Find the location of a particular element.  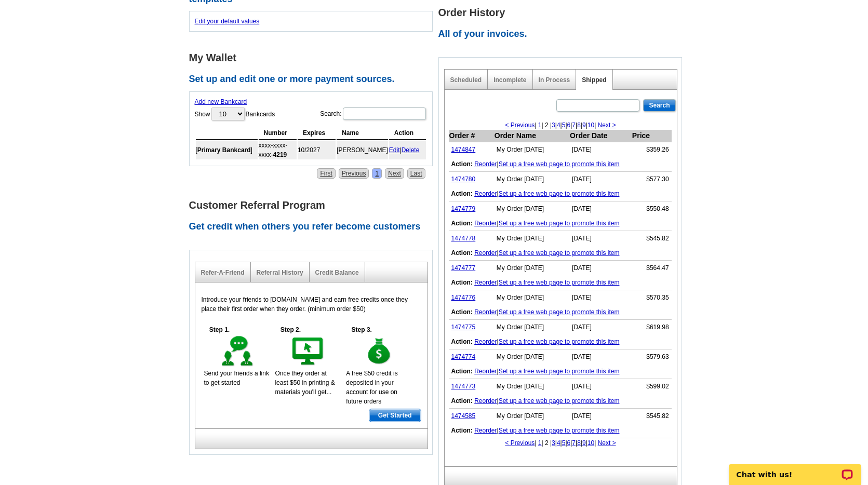

button: Open LiveChat chat widget is located at coordinates (126, 22).